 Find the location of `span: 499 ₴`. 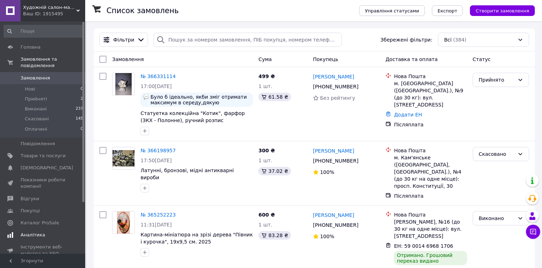

span: 499 ₴ is located at coordinates (267, 76).